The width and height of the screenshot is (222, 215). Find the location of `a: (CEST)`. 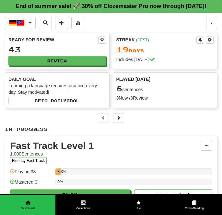

a: (CEST) is located at coordinates (143, 40).